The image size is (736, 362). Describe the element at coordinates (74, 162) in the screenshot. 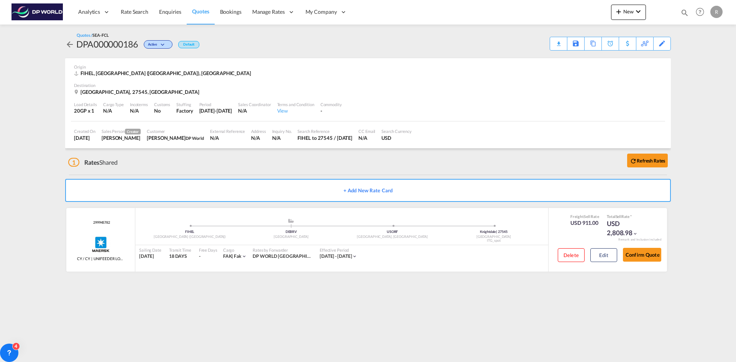

I see `span: 1` at that location.